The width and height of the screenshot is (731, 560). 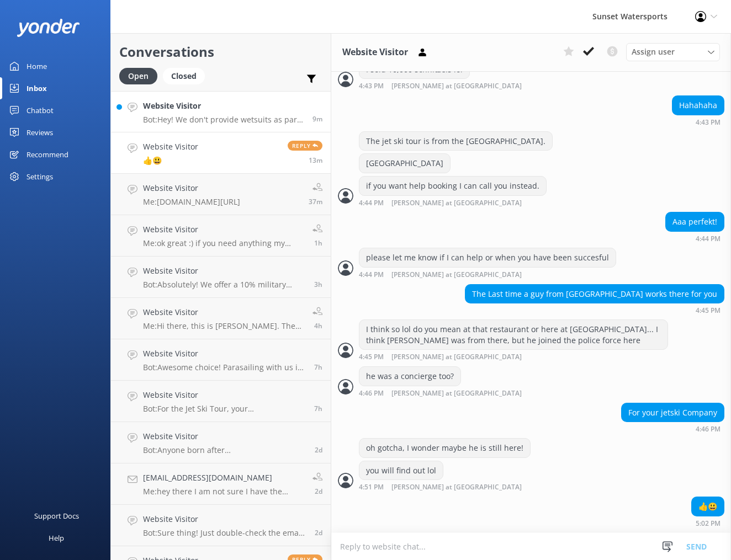 What do you see at coordinates (186, 75) in the screenshot?
I see `a: Closed` at bounding box center [186, 75].